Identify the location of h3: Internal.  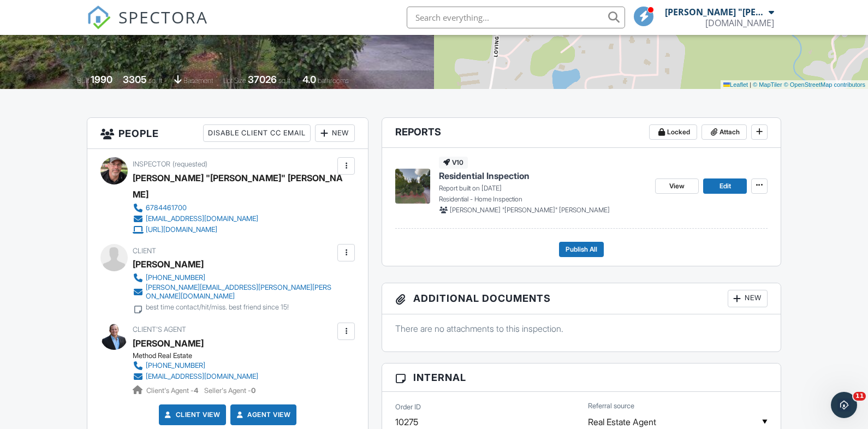
(581, 378).